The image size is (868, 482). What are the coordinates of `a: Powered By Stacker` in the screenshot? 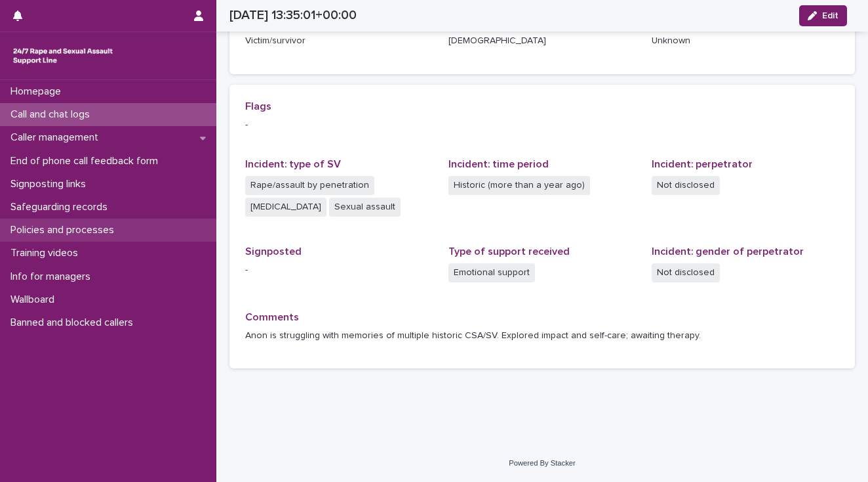 It's located at (541, 463).